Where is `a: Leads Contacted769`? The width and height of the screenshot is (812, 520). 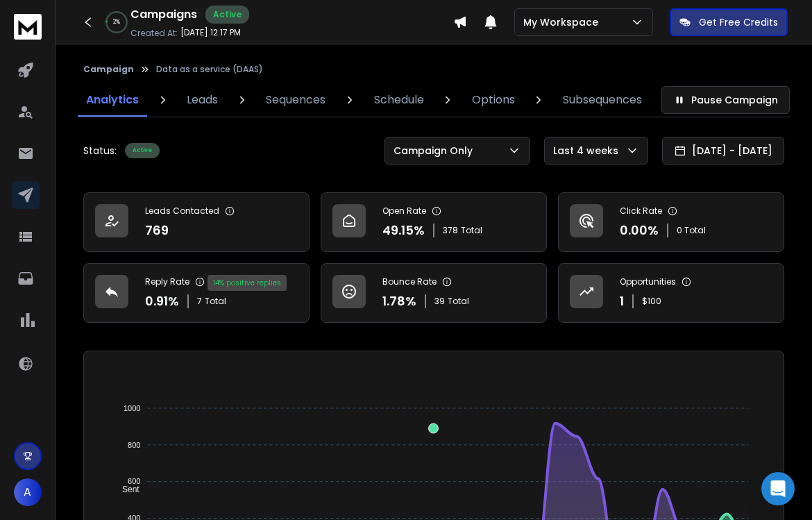 a: Leads Contacted769 is located at coordinates (196, 222).